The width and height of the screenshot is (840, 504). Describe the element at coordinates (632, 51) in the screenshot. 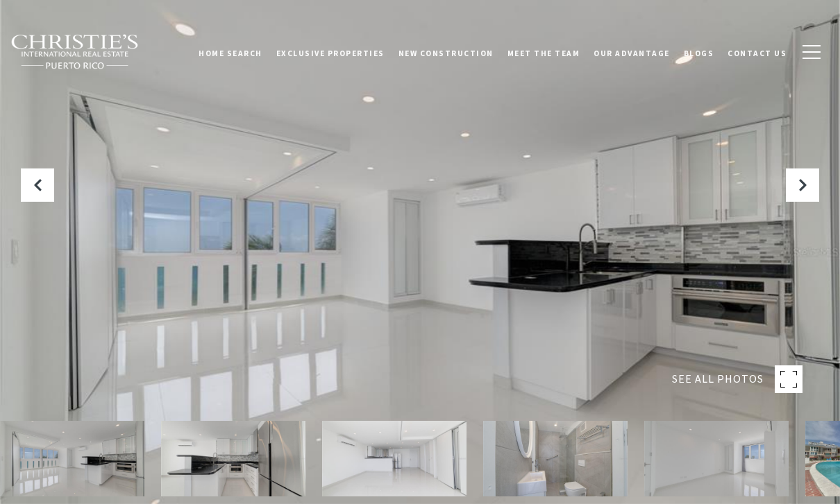

I see `a: Our Advantage` at that location.